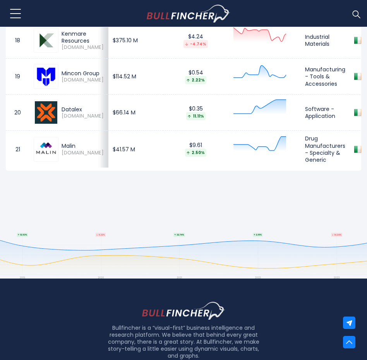 The width and height of the screenshot is (367, 360). Describe the element at coordinates (196, 149) in the screenshot. I see `div: $9.61` at that location.